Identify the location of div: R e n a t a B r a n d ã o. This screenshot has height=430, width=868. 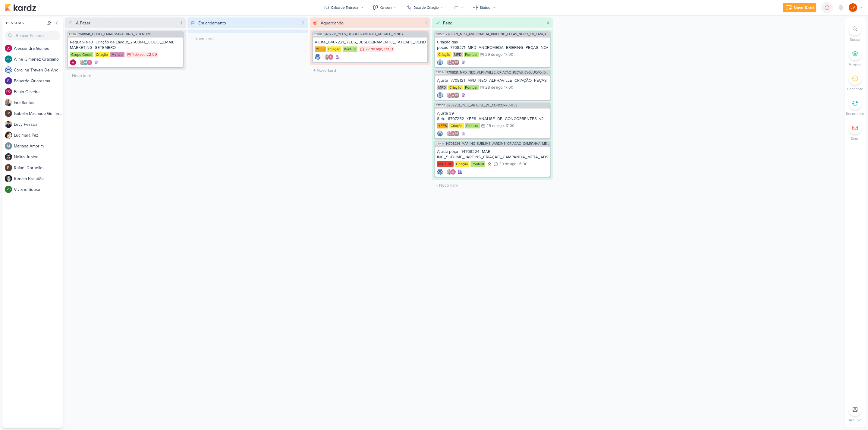
(38, 178).